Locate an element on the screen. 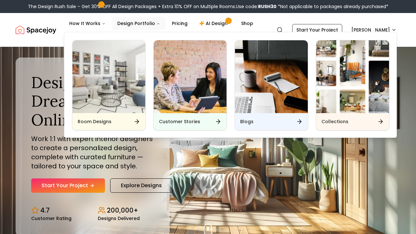 The height and width of the screenshot is (234, 416). small: Designs Delivered is located at coordinates (119, 219).